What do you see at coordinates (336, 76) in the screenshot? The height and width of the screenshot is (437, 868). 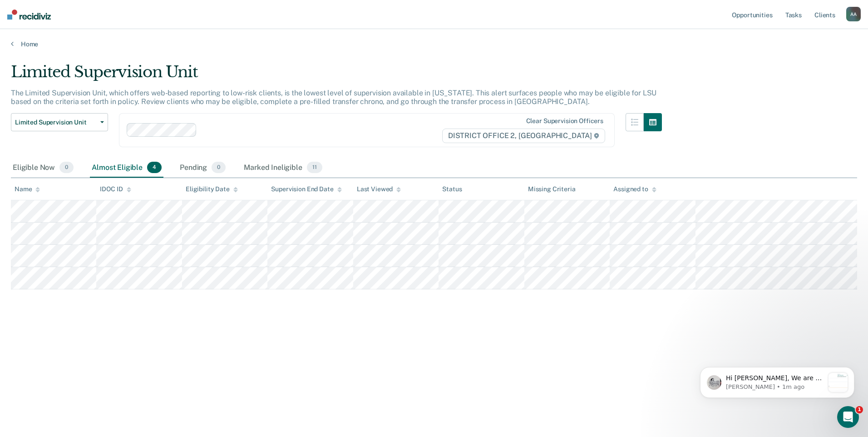 I see `div: Limited Supervision Unit` at bounding box center [336, 76].